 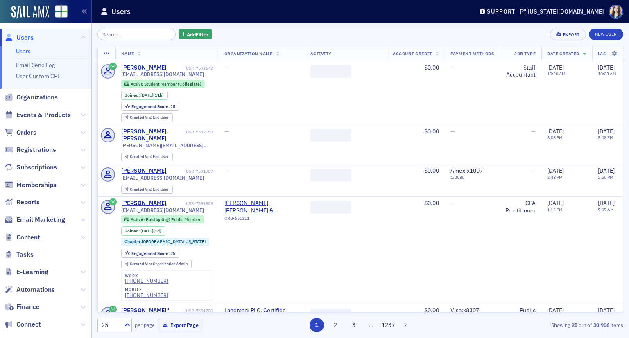 I want to click on span: Email Marketing, so click(x=41, y=220).